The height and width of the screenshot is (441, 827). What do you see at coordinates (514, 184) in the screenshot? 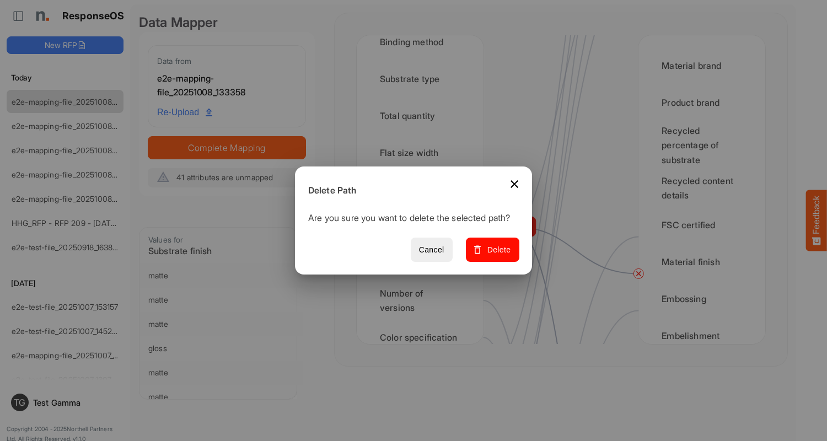
I see `button: Close dialog` at bounding box center [514, 184].